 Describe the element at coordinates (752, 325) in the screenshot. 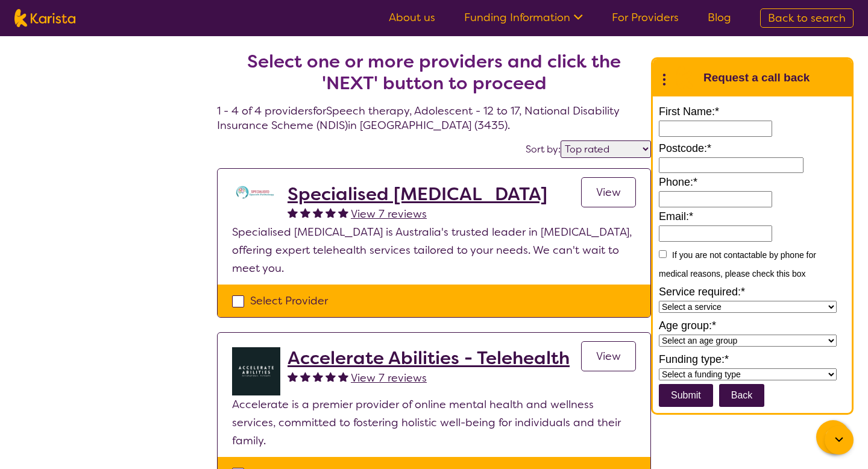

I see `label: Age group:*` at that location.